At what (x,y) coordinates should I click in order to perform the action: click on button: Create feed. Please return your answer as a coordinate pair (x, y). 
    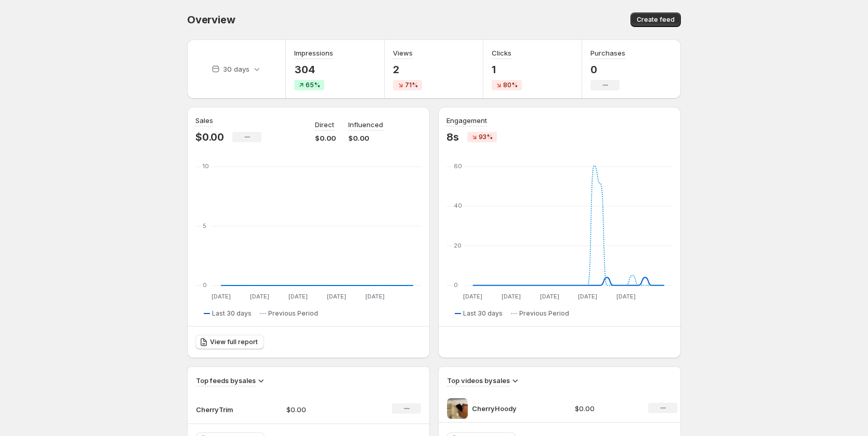
    Looking at the image, I should click on (656, 20).